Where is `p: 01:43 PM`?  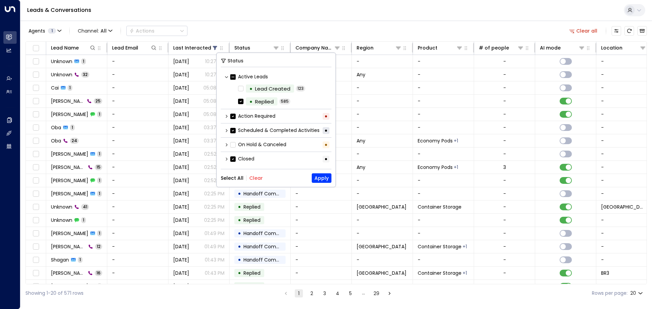 p: 01:43 PM is located at coordinates (215, 260).